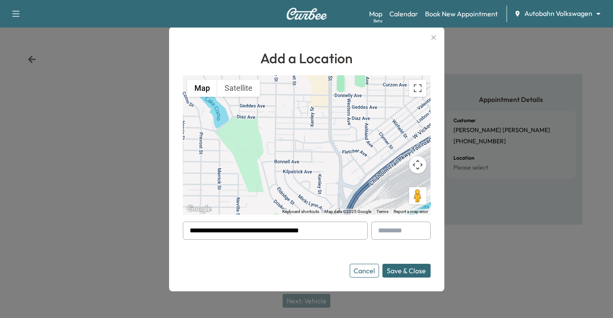 This screenshot has width=613, height=318. Describe the element at coordinates (407, 271) in the screenshot. I see `button: Save & Close` at that location.